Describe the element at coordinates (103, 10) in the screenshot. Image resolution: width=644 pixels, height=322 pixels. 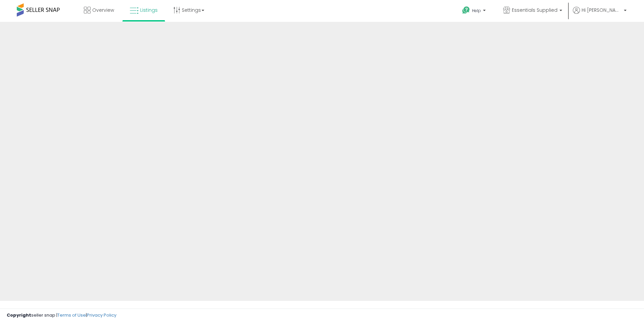
I see `span: Overview` at that location.